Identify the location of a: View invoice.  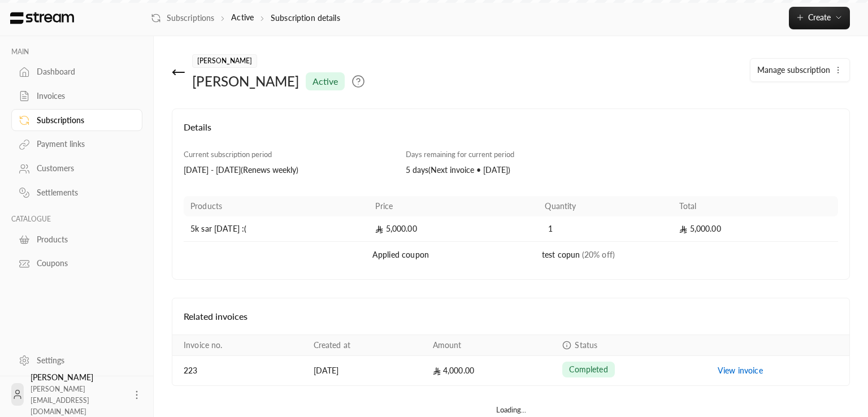
(740, 370).